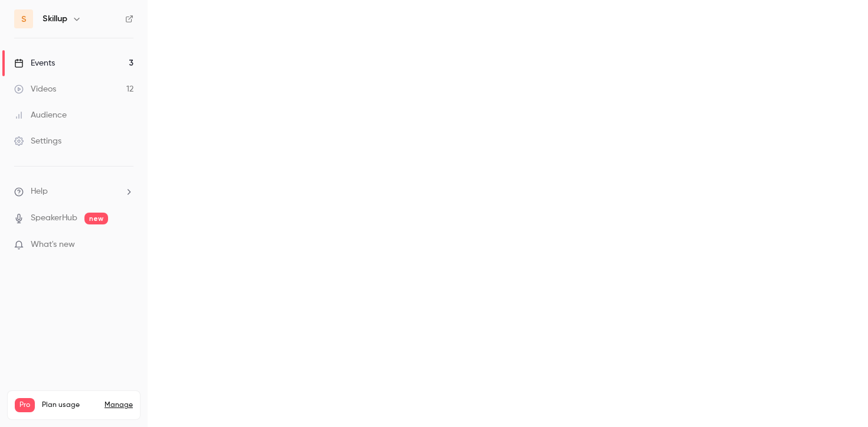 This screenshot has width=868, height=427. I want to click on span: new, so click(96, 218).